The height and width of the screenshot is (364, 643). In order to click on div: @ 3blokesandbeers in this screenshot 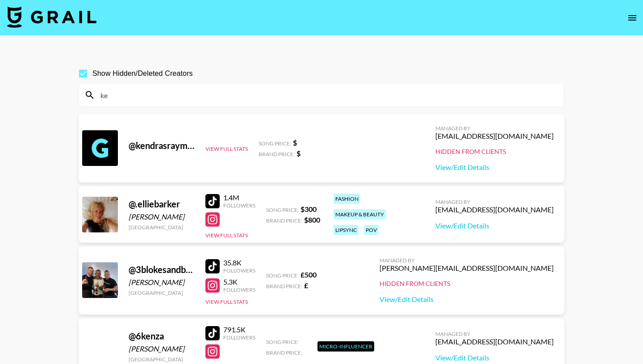, I will do `click(162, 269)`.